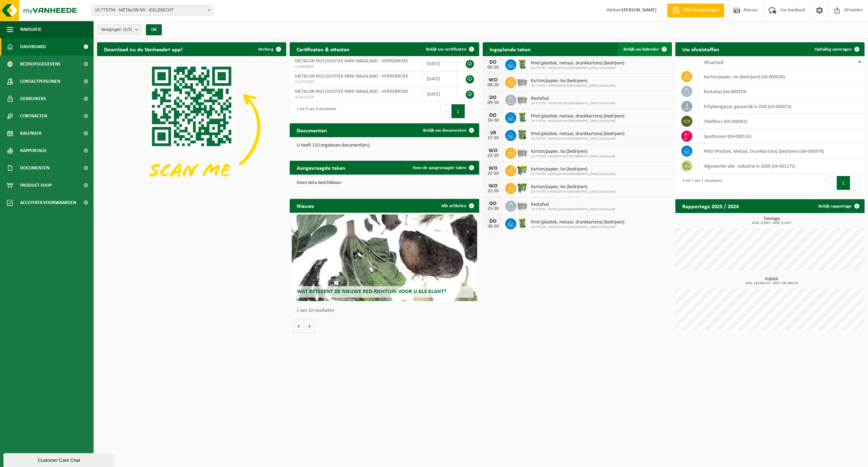  I want to click on div: 16-10, so click(493, 121).